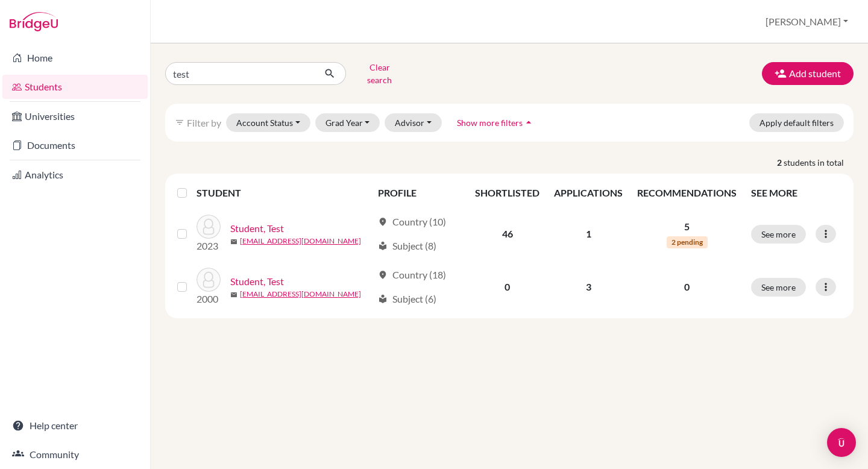  I want to click on div: Country (18), so click(412, 275).